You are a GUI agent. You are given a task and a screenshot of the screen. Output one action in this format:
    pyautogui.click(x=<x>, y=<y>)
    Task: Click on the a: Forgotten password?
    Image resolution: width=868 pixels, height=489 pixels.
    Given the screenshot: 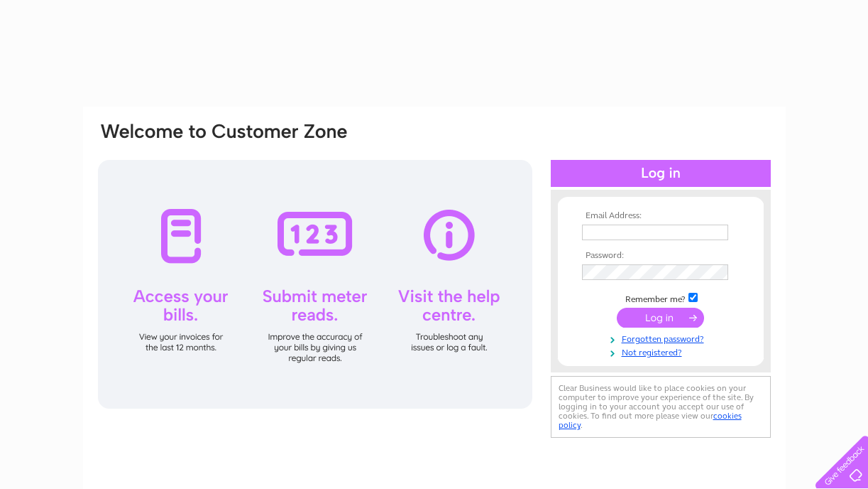 What is the action you would take?
    pyautogui.click(x=663, y=338)
    